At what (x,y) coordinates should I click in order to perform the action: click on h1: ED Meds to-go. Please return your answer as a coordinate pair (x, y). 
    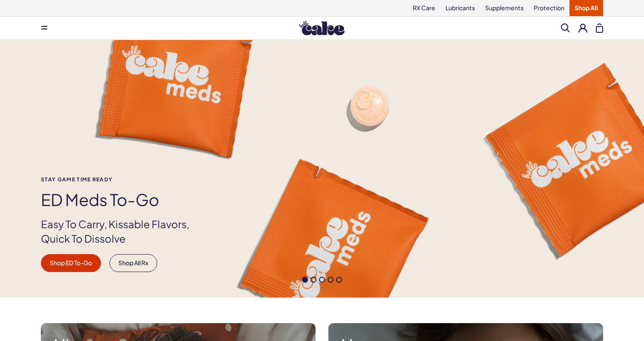
    Looking at the image, I should click on (122, 200).